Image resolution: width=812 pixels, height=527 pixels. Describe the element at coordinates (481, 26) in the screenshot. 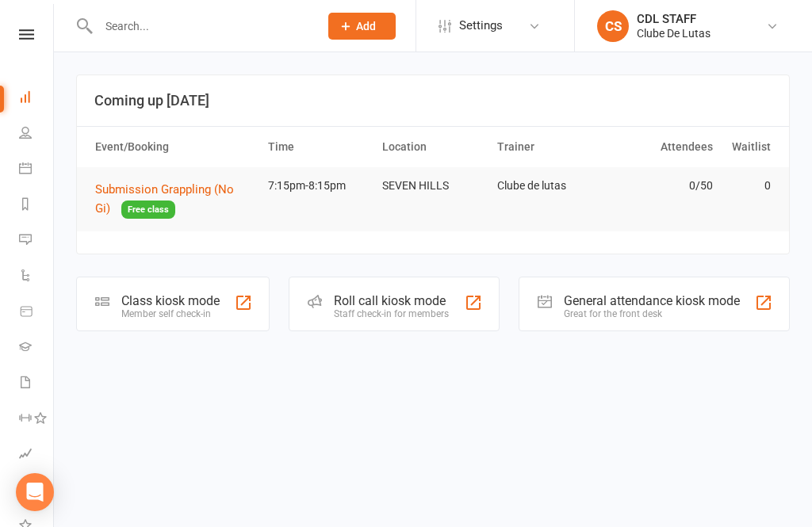

I see `span: Settings` at that location.